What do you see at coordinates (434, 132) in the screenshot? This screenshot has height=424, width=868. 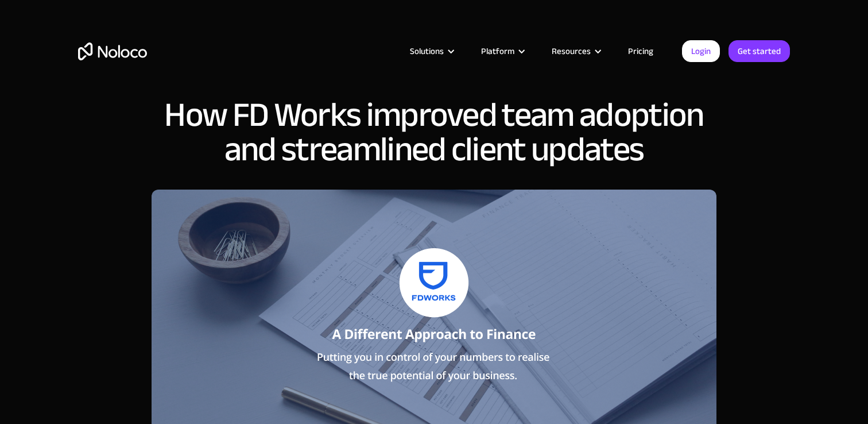 I see `h1: How FD Works improved team adoption and streamlined client updates` at bounding box center [434, 132].